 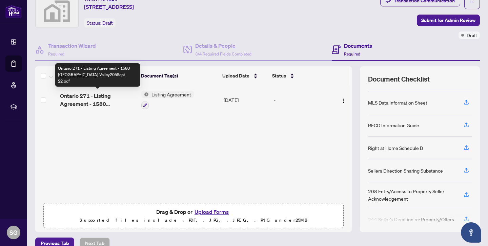 I want to click on div: MLS Data Information Sheet, so click(x=397, y=103).